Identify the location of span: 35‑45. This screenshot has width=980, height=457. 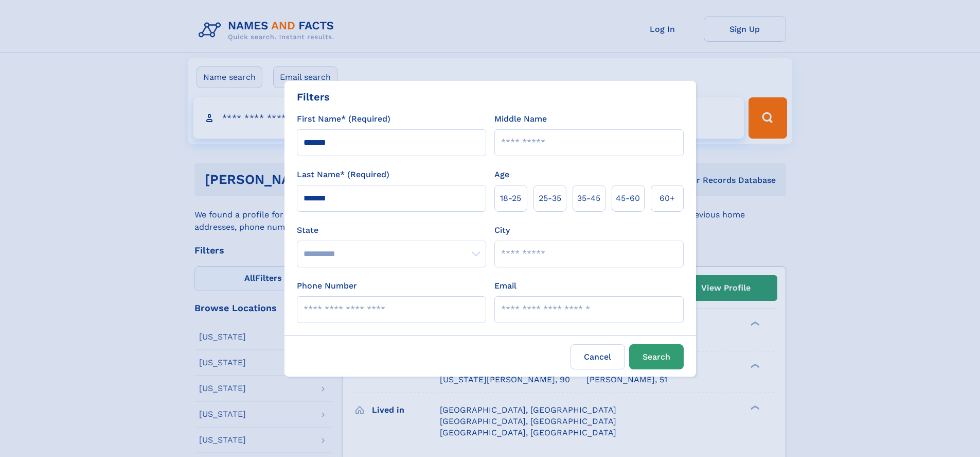
(589, 198).